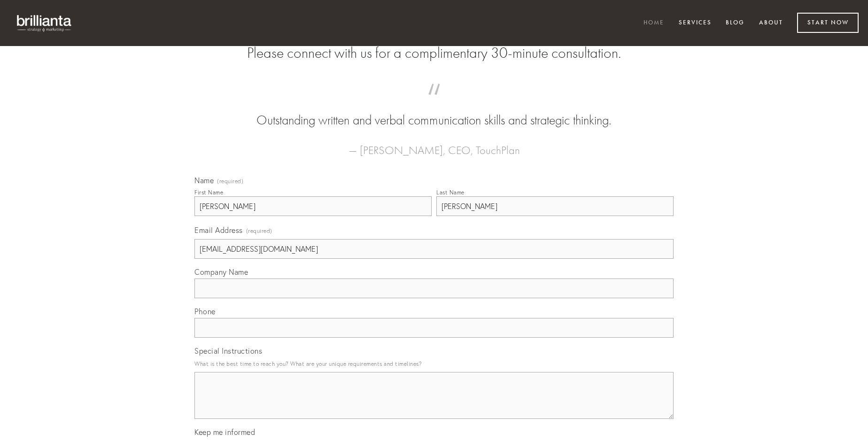 This screenshot has width=868, height=441. Describe the element at coordinates (205, 312) in the screenshot. I see `span: Phone` at that location.